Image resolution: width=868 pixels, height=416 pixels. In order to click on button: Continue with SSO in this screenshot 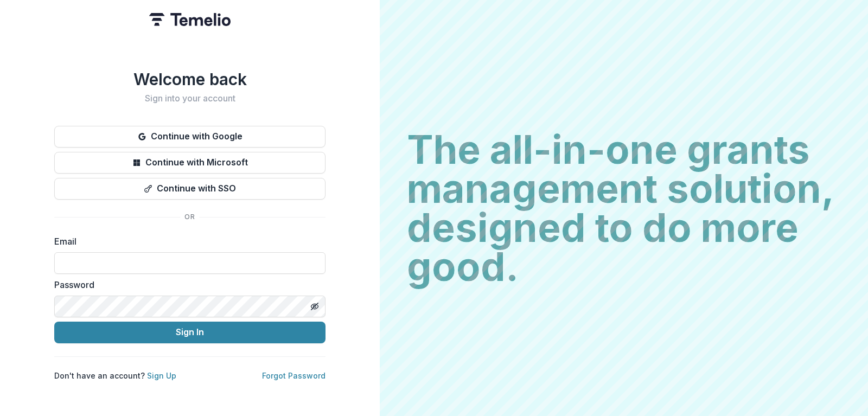, I will do `click(190, 189)`.